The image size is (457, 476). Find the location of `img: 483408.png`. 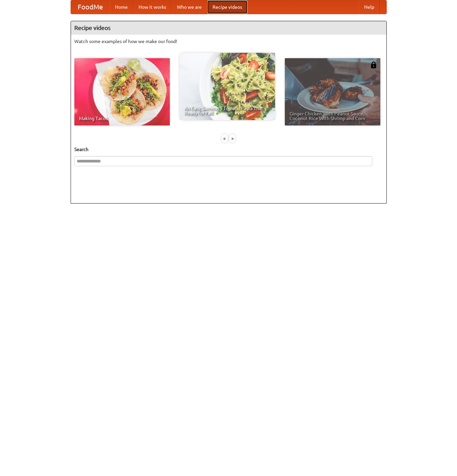

img: 483408.png is located at coordinates (374, 65).